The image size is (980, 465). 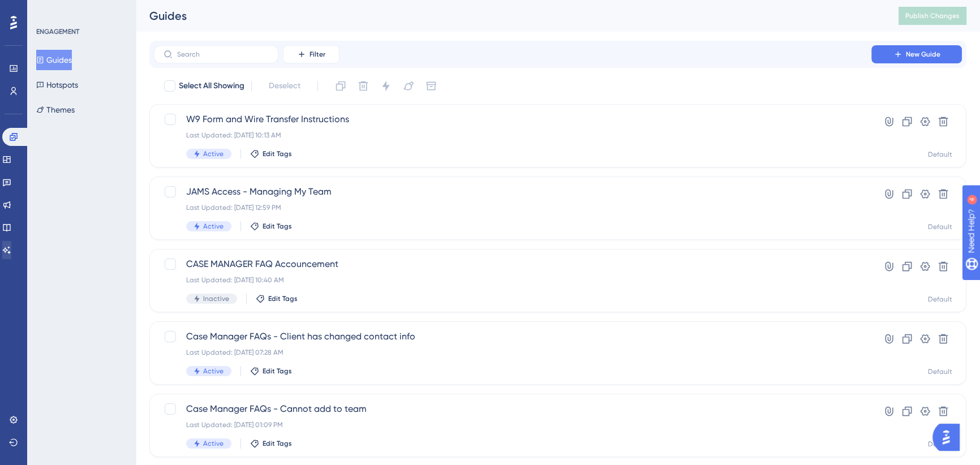 What do you see at coordinates (57, 85) in the screenshot?
I see `button: Hotspots` at bounding box center [57, 85].